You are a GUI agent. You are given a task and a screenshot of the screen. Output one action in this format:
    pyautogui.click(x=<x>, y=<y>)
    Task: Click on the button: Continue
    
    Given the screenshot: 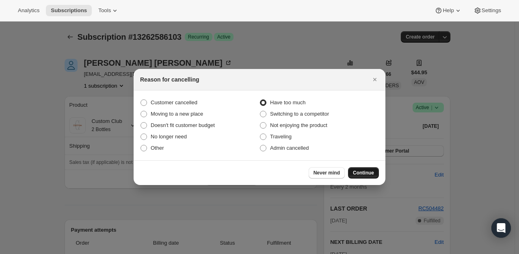 What is the action you would take?
    pyautogui.click(x=363, y=173)
    